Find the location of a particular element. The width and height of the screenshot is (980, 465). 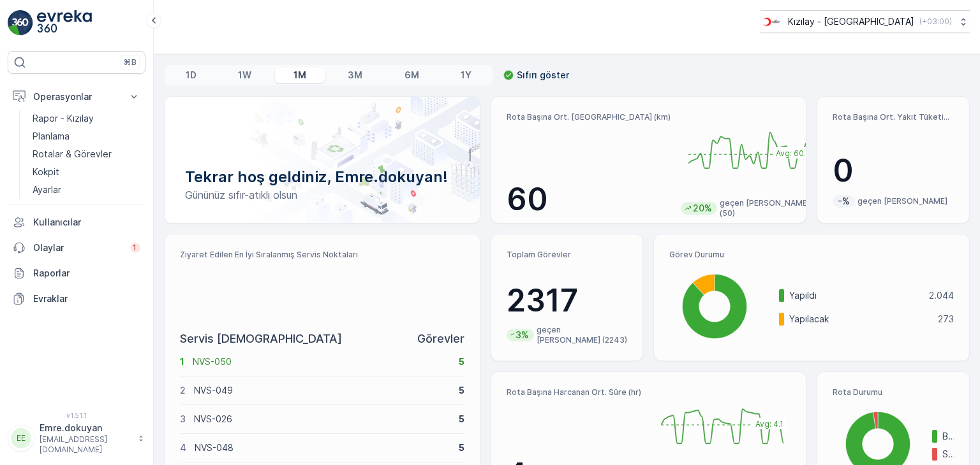

a: Olaylar1 is located at coordinates (76, 248).